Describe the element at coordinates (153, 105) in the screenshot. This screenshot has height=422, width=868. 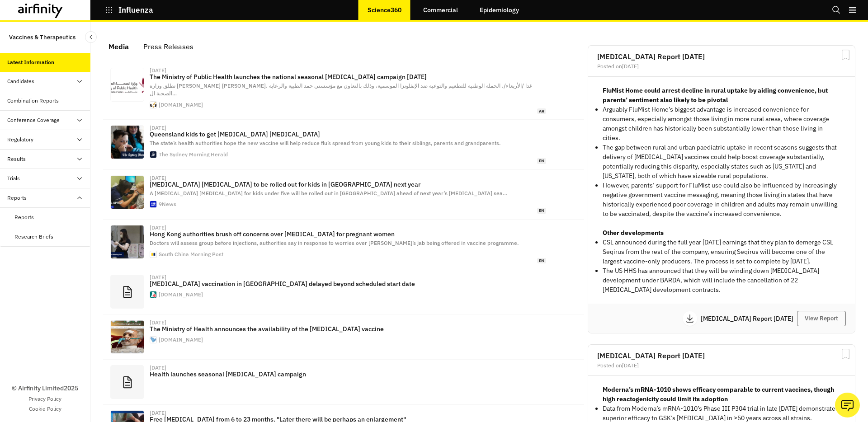
I see `img: favicon.png` at that location.